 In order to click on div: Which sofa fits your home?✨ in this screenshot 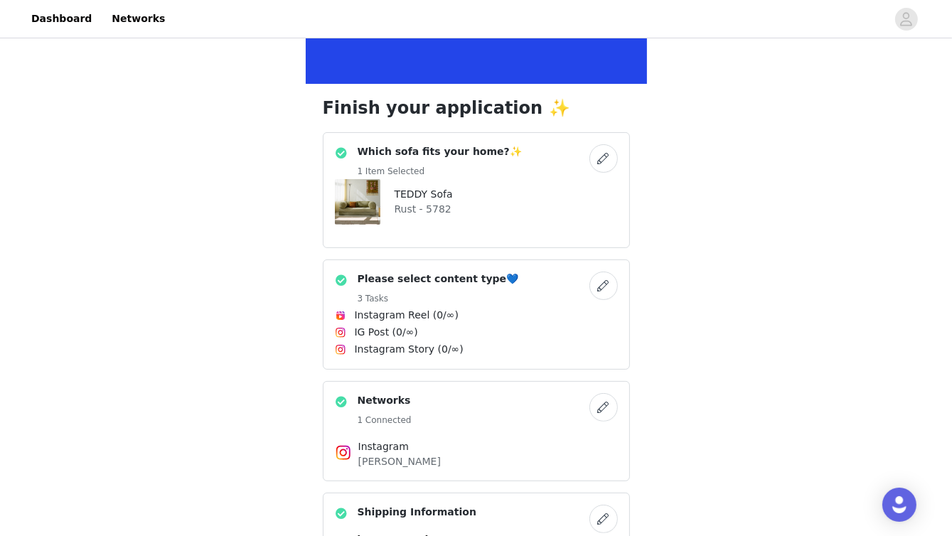, I will do `click(476, 190)`.